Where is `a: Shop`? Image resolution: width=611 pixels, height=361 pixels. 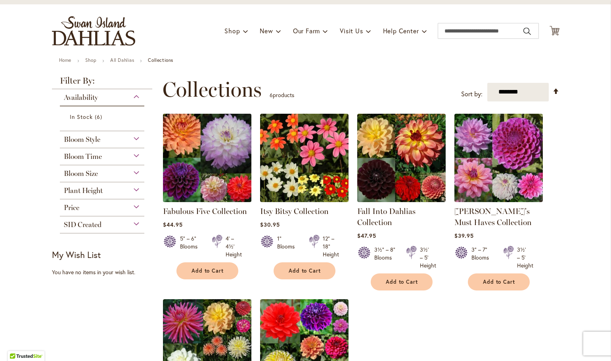 a: Shop is located at coordinates (91, 60).